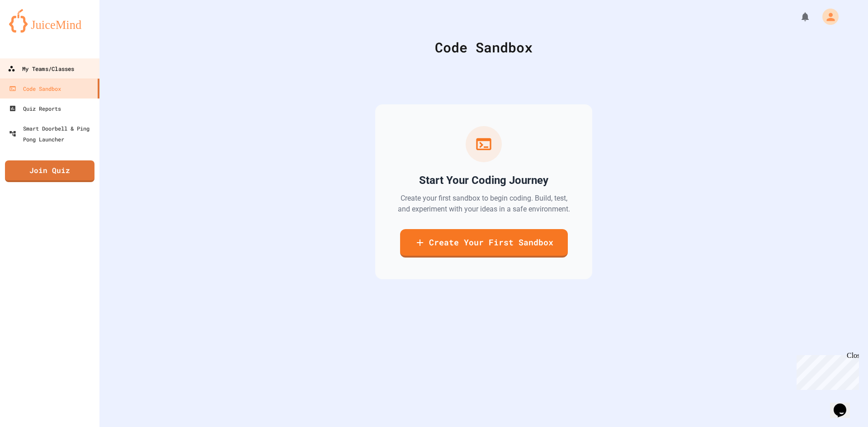 The width and height of the screenshot is (868, 427). Describe the element at coordinates (50, 171) in the screenshot. I see `a: Join Quiz` at that location.